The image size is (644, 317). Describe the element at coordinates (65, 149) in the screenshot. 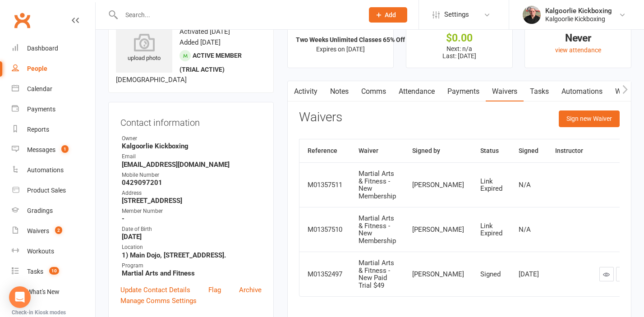

I see `span: 1` at that location.